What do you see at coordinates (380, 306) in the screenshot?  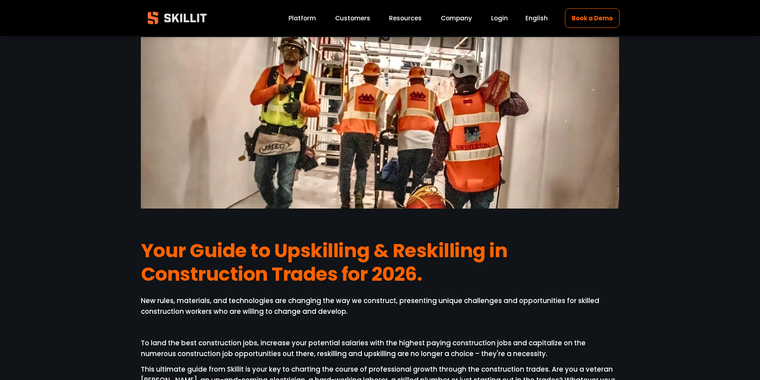 I see `p: New rules, materials, and technologies are changing the way we construct, presenting unique chall...` at bounding box center [380, 306].